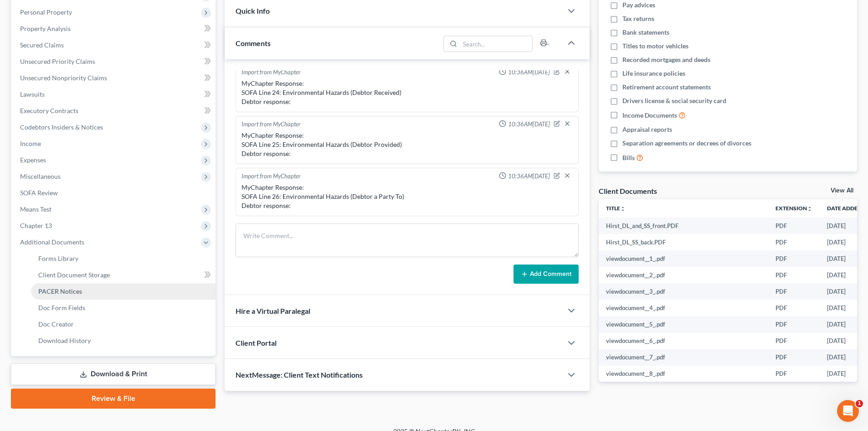  I want to click on td: viewdocument__8_.pdf, so click(684, 374).